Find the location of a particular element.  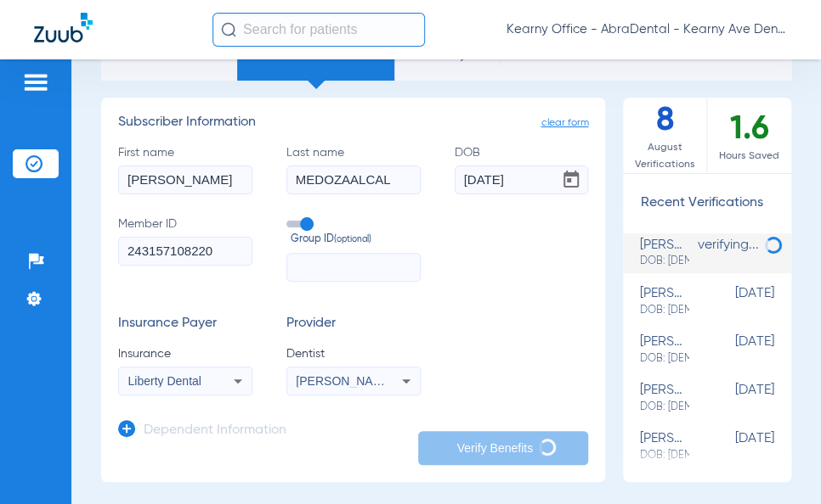

button: Verify Benefits is located at coordinates (503, 449).